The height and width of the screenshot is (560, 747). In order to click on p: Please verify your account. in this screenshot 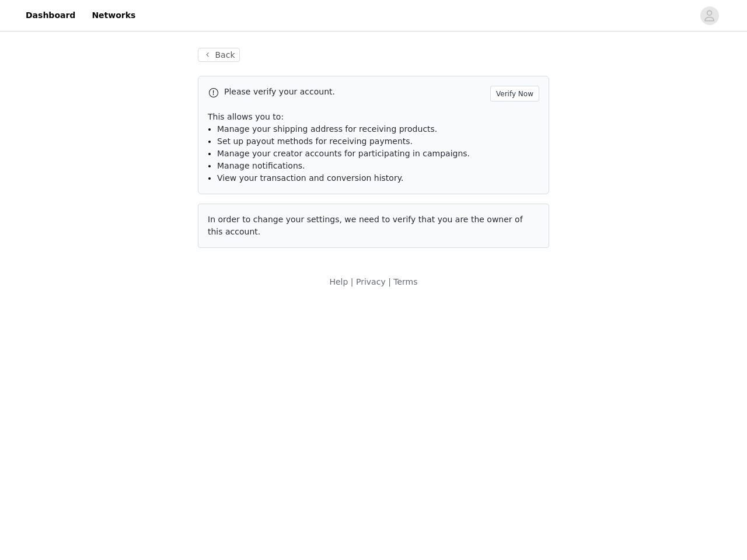, I will do `click(355, 91)`.